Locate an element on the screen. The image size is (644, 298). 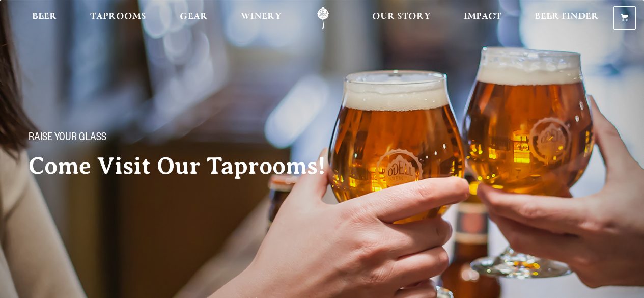
span: Beer is located at coordinates (44, 17).